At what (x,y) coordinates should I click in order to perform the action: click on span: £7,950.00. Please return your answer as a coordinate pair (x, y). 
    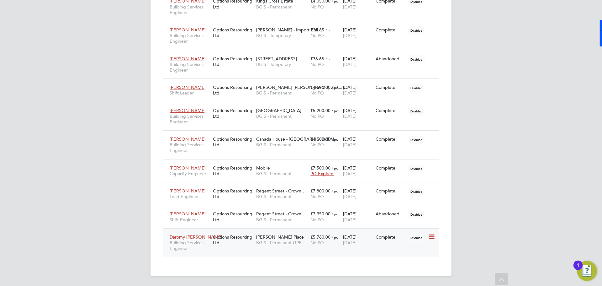
    Looking at the image, I should click on (320, 214).